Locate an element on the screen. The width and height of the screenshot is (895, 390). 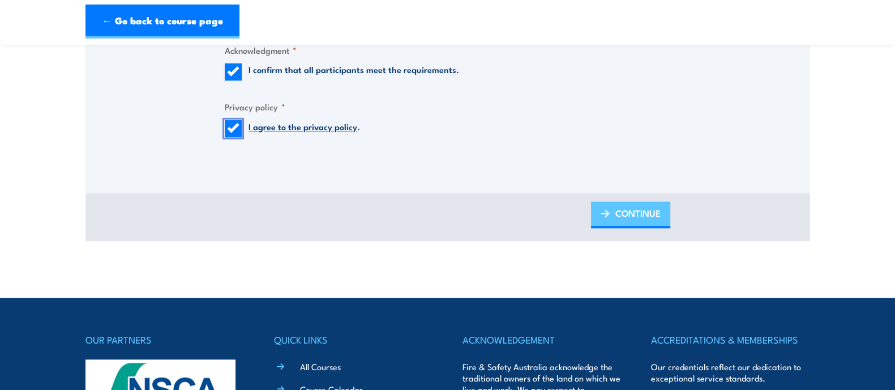
a: All Courses is located at coordinates (320, 366).